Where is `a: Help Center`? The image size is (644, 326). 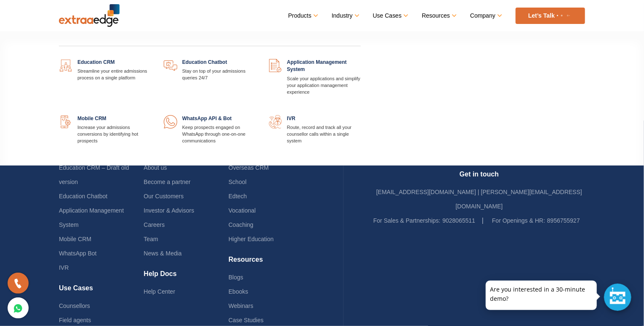 a: Help Center is located at coordinates (159, 291).